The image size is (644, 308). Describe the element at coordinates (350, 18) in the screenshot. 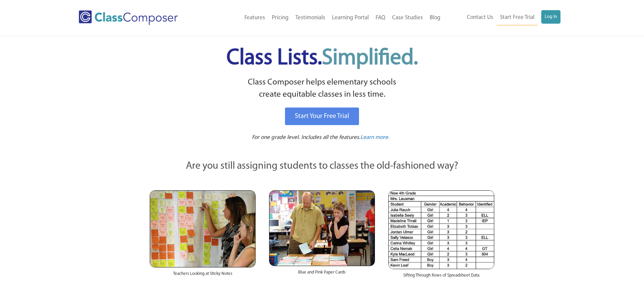

I see `a: Learning Portal` at that location.